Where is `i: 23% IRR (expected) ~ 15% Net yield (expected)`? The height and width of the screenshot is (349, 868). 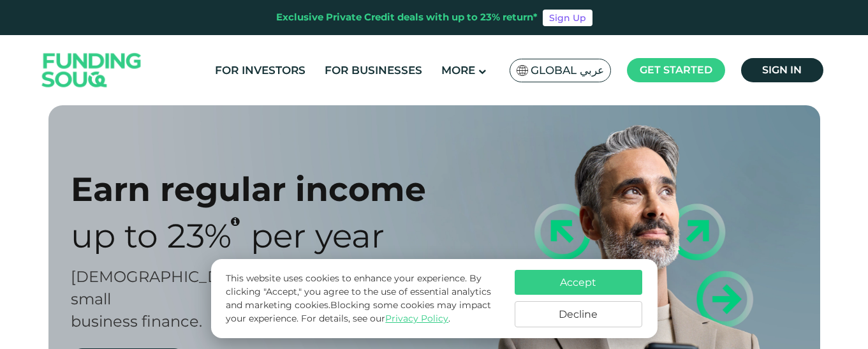
i: 23% IRR (expected) ~ 15% Net yield (expected) is located at coordinates (235, 221).